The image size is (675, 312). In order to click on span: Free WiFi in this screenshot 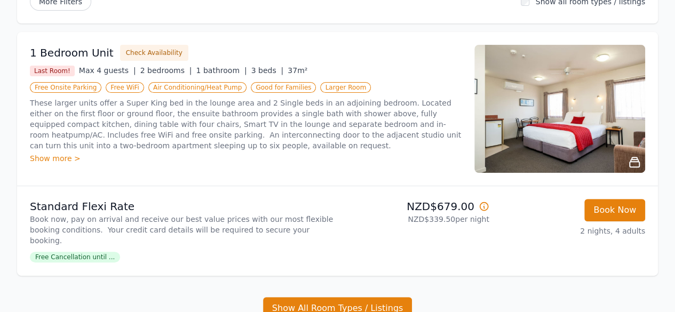, I will do `click(125, 88)`.